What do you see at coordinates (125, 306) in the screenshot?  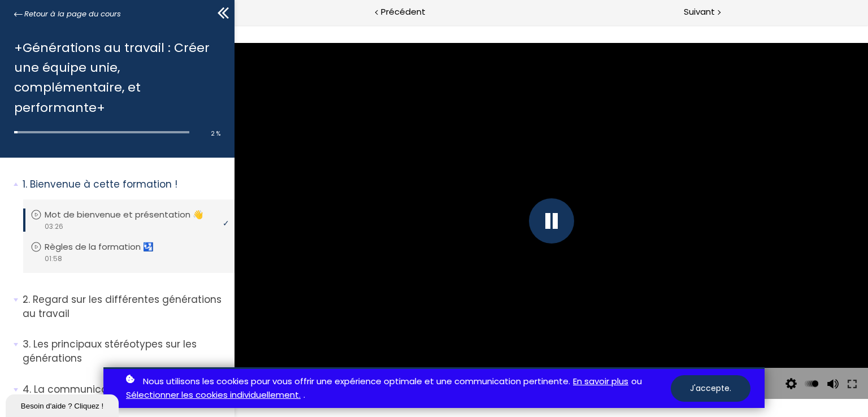 I see `p: Regard sur les différentes générations au travail` at bounding box center [125, 306].